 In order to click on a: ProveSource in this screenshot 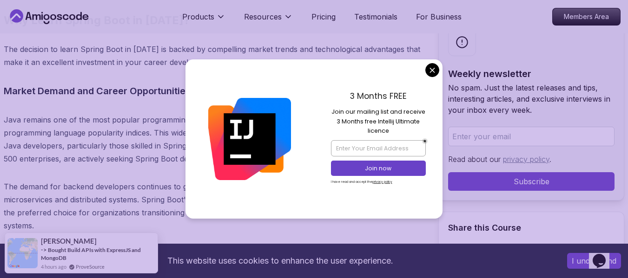, I will do `click(90, 267)`.